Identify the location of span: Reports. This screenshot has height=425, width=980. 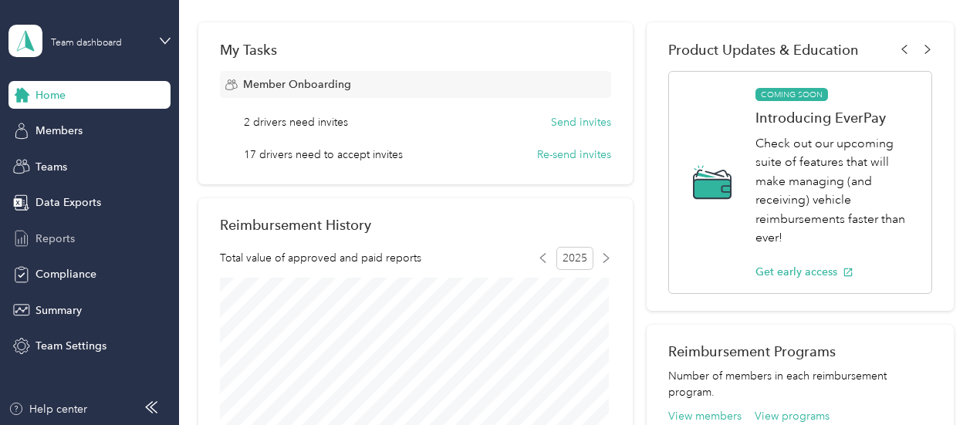
(55, 238).